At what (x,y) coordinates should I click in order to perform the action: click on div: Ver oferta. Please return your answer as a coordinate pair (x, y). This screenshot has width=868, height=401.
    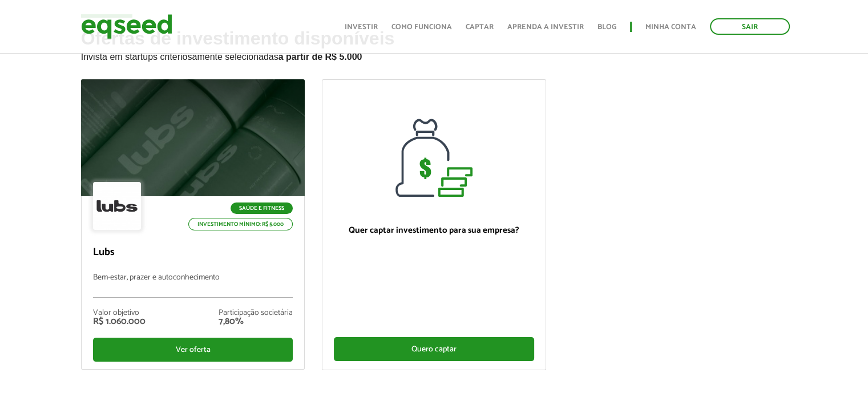
    Looking at the image, I should click on (193, 350).